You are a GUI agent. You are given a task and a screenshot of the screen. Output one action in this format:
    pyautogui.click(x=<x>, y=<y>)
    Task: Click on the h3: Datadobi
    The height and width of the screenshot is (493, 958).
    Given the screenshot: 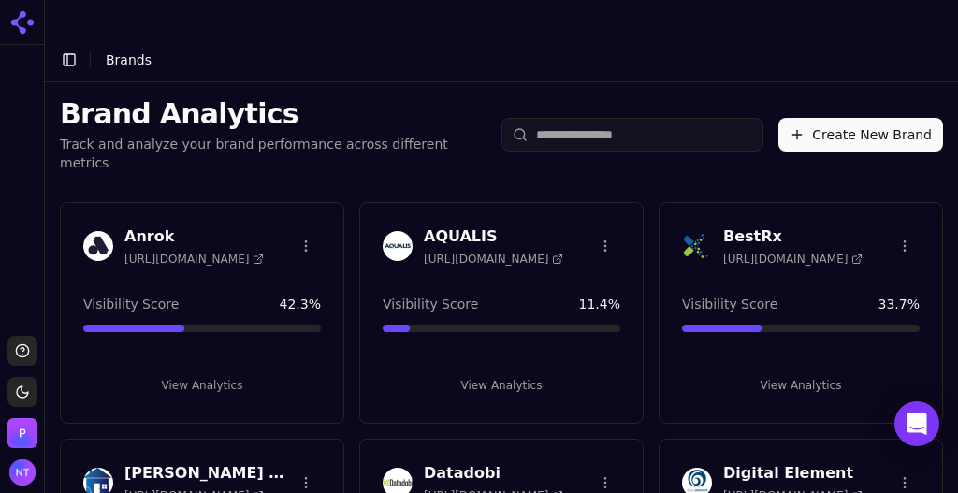 What is the action you would take?
    pyautogui.click(x=493, y=473)
    